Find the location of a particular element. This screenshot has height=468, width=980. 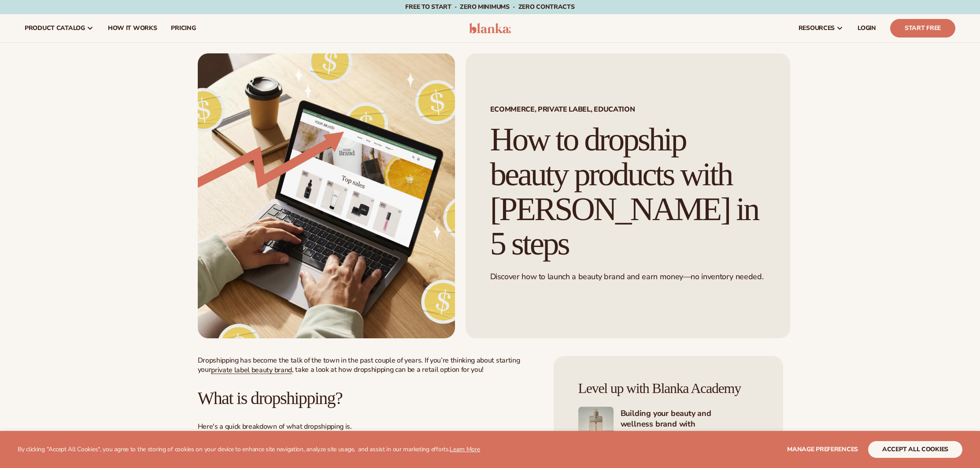

span: pricing is located at coordinates (183, 28).